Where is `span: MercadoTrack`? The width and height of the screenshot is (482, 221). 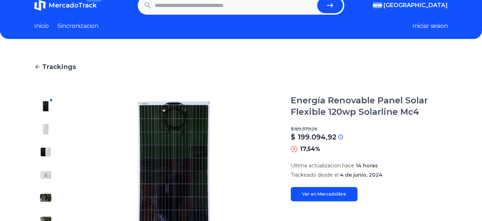
span: MercadoTrack is located at coordinates (72, 5).